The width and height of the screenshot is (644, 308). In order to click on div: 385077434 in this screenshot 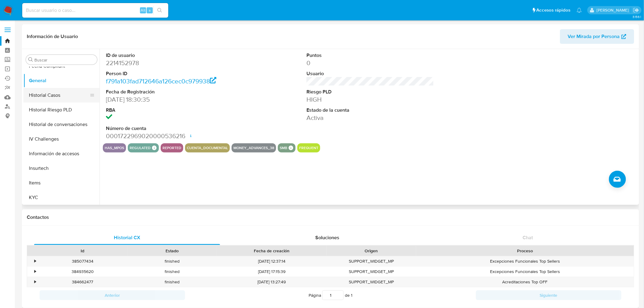, I will do `click(83, 261)`.